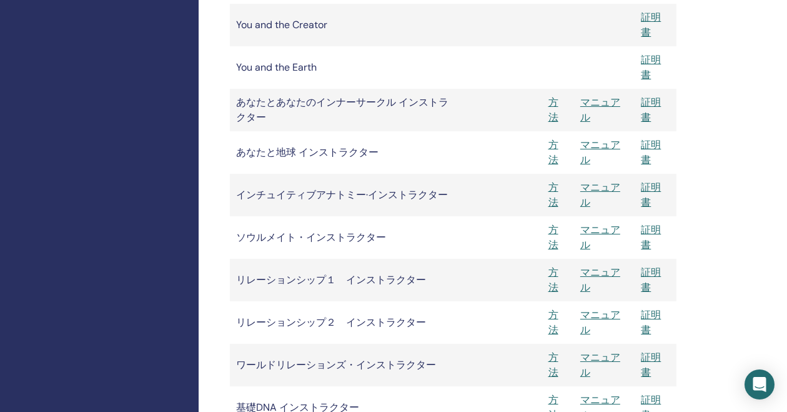 This screenshot has width=787, height=412. I want to click on td: リレーションシップ１ インストラクター, so click(342, 280).